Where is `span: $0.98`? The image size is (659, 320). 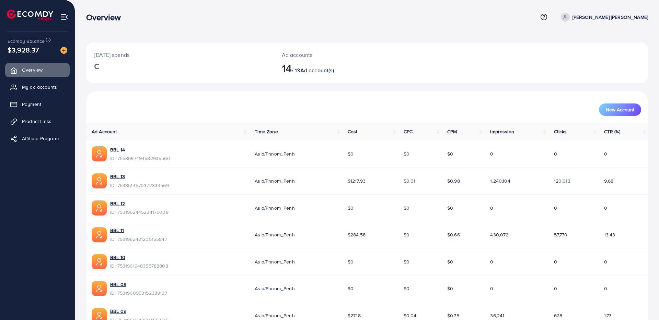
span: $0.98 is located at coordinates (453, 181).